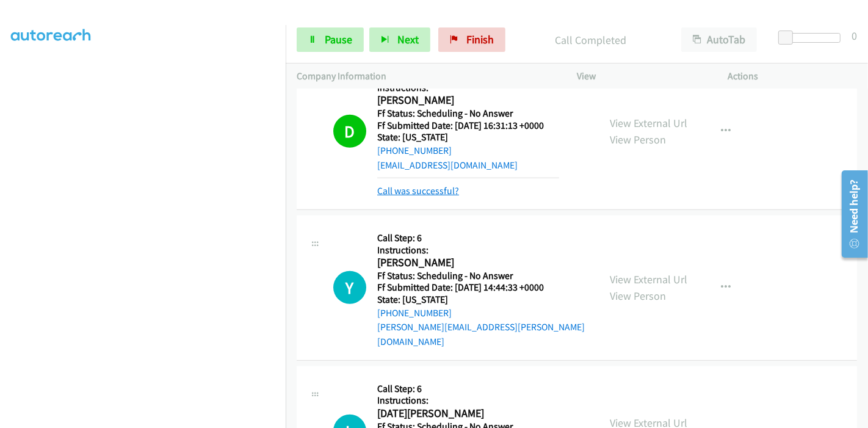  I want to click on button: AutoTab, so click(720, 39).